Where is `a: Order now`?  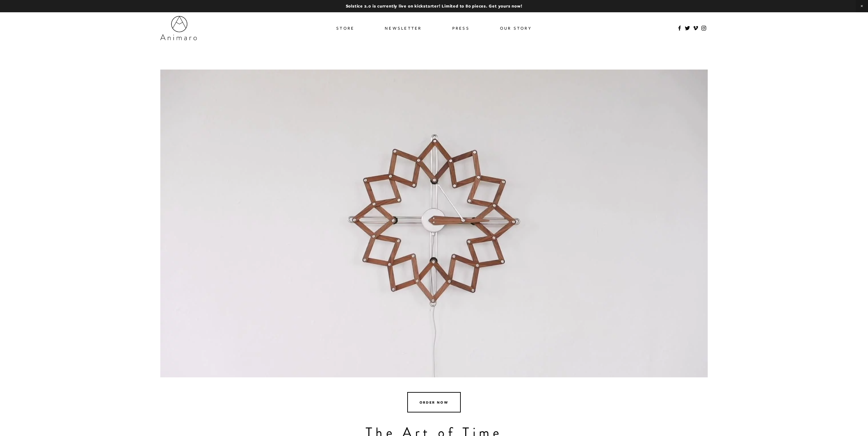 a: Order now is located at coordinates (434, 402).